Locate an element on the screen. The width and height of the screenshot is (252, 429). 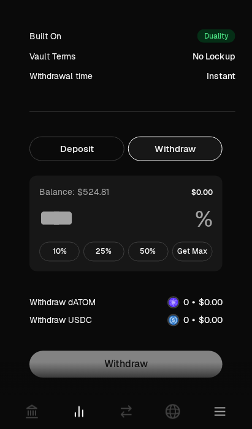
button: 25% is located at coordinates (104, 252).